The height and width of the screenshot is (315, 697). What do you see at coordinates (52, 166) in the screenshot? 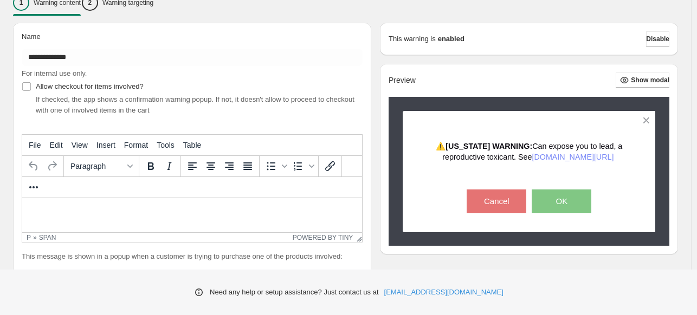
I see `button: Redo` at bounding box center [52, 166].